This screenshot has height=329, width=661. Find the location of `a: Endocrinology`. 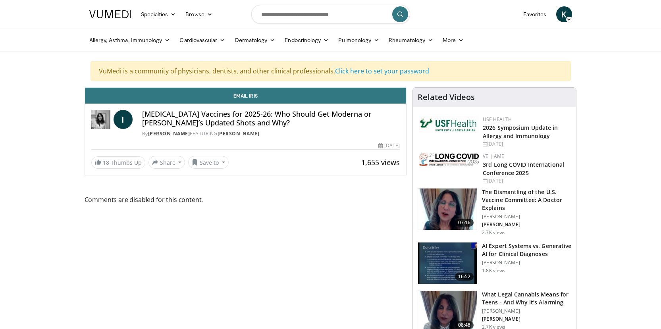

a: Endocrinology is located at coordinates (307, 40).